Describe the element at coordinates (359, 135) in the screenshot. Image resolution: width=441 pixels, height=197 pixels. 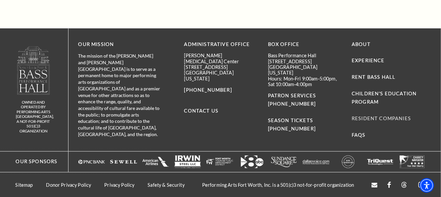
I see `a: FAQs` at that location.